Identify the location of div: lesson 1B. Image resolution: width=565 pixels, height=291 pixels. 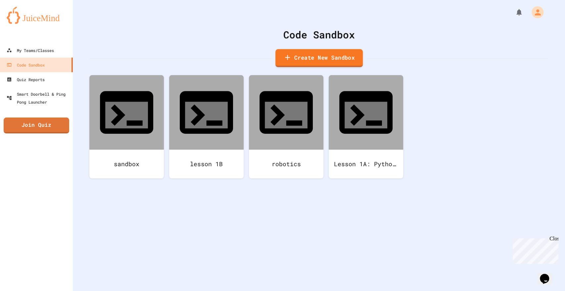
(206, 164).